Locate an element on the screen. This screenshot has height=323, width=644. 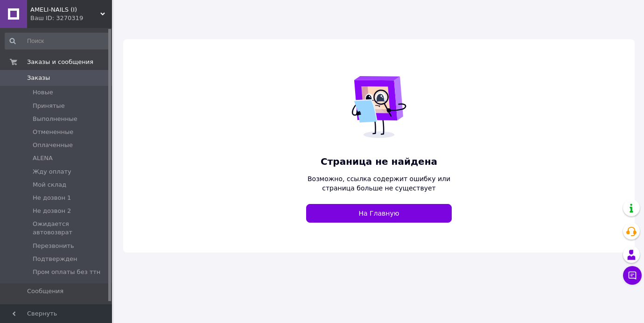
button: Чат с покупателем is located at coordinates (632, 275).